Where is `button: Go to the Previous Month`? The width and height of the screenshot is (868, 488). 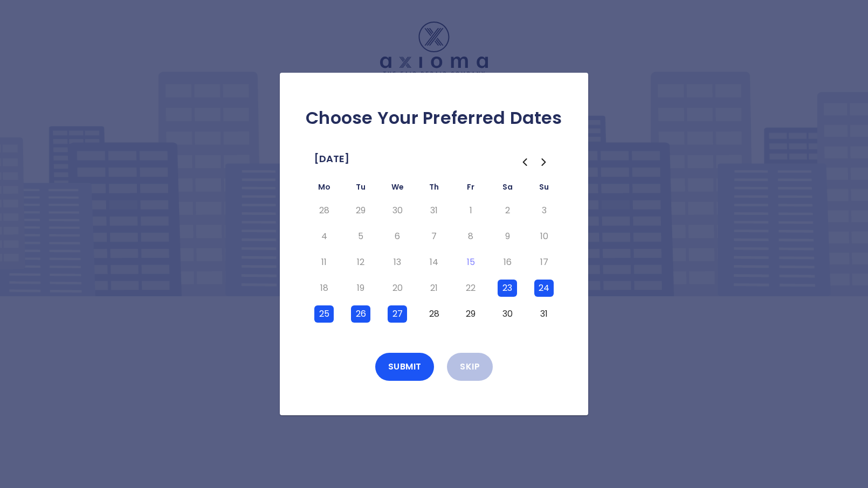
button: Go to the Previous Month is located at coordinates (524, 162).